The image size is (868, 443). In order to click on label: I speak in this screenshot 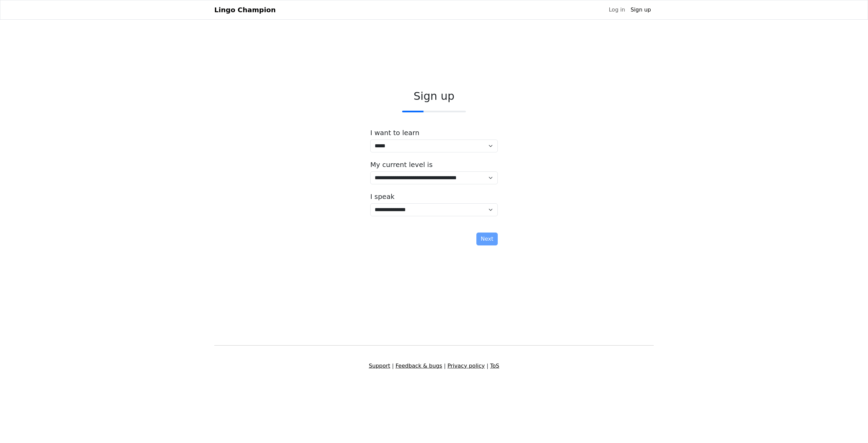, I will do `click(383, 197)`.